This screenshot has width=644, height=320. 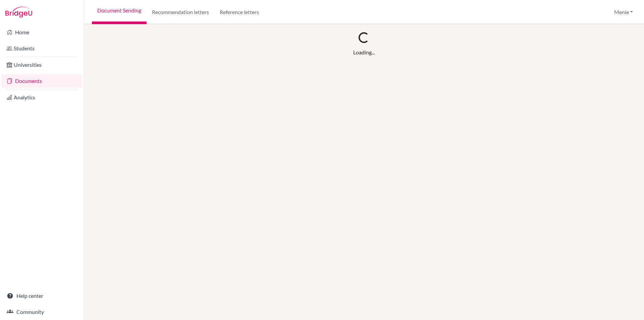 I want to click on a: Community, so click(x=42, y=312).